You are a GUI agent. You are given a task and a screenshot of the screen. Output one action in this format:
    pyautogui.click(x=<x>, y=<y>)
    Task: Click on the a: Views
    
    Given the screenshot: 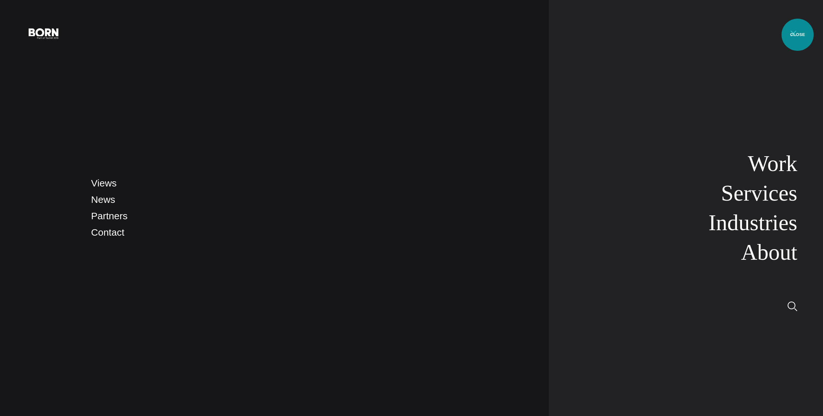 What is the action you would take?
    pyautogui.click(x=104, y=183)
    